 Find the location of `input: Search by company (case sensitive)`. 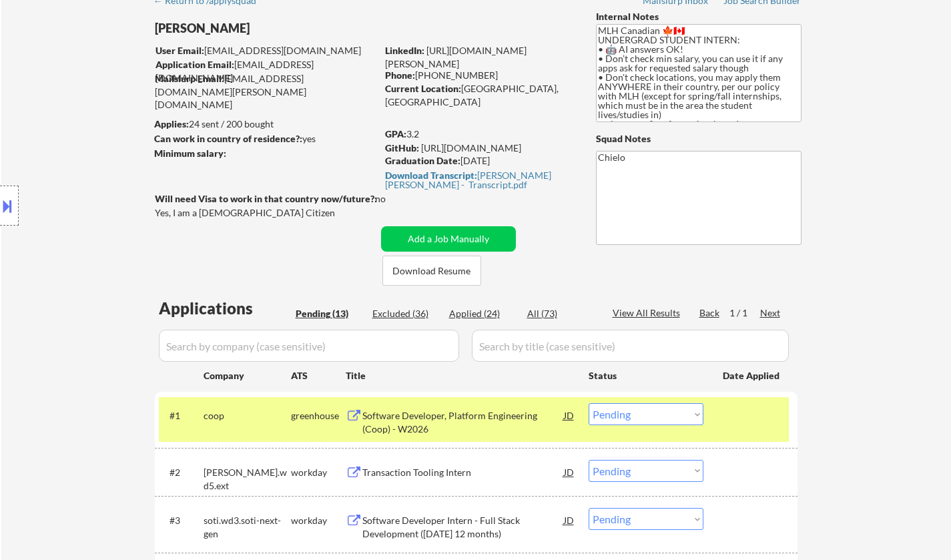

input: Search by company (case sensitive) is located at coordinates (309, 346).